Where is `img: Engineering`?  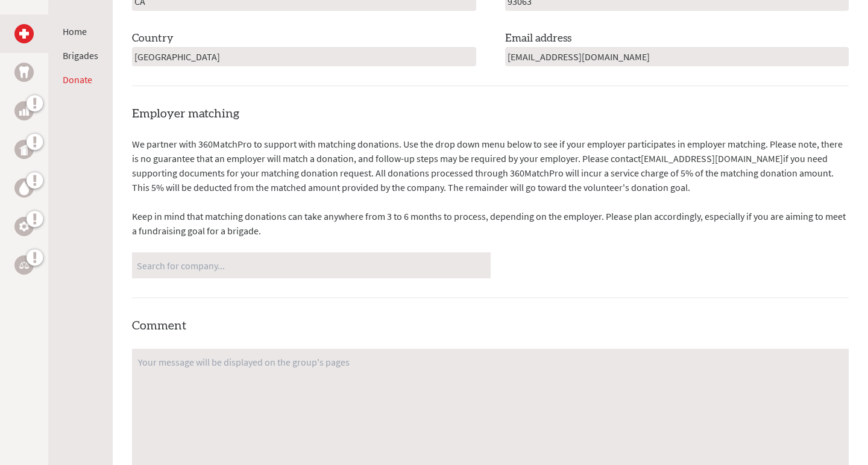 img: Engineering is located at coordinates (24, 227).